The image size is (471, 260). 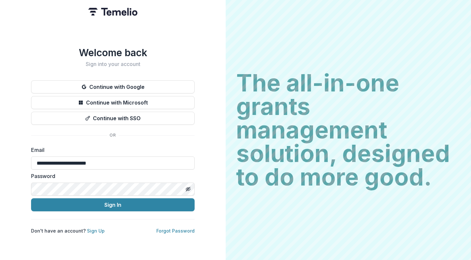 What do you see at coordinates (175, 231) in the screenshot?
I see `a: Forgot Password` at bounding box center [175, 231].